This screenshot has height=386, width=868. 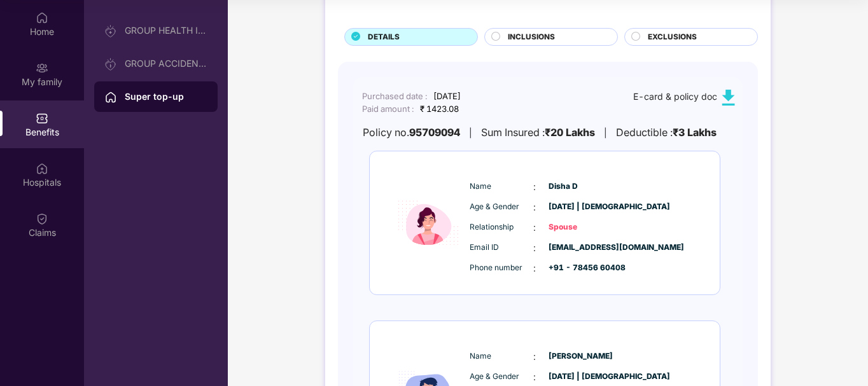 What do you see at coordinates (166, 31) in the screenshot?
I see `div: GROUP HEALTH INSURANCE` at bounding box center [166, 31].